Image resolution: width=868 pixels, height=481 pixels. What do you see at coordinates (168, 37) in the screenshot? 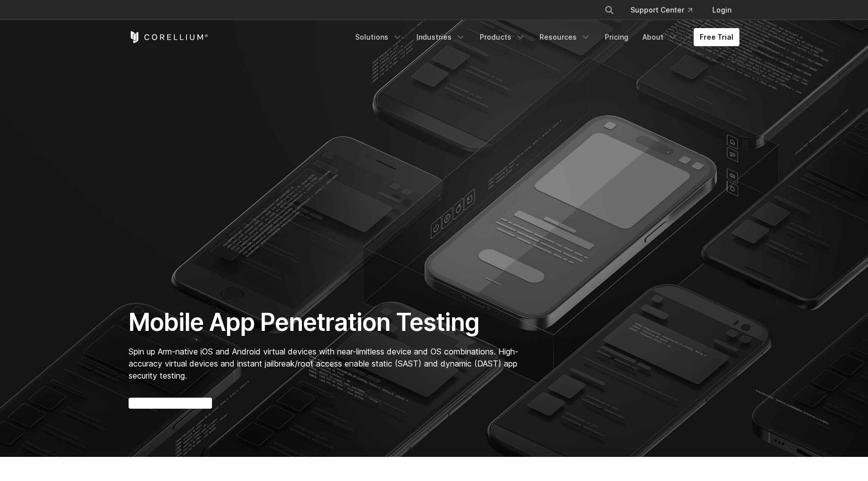
I see `a: Corellium Home` at bounding box center [168, 37].